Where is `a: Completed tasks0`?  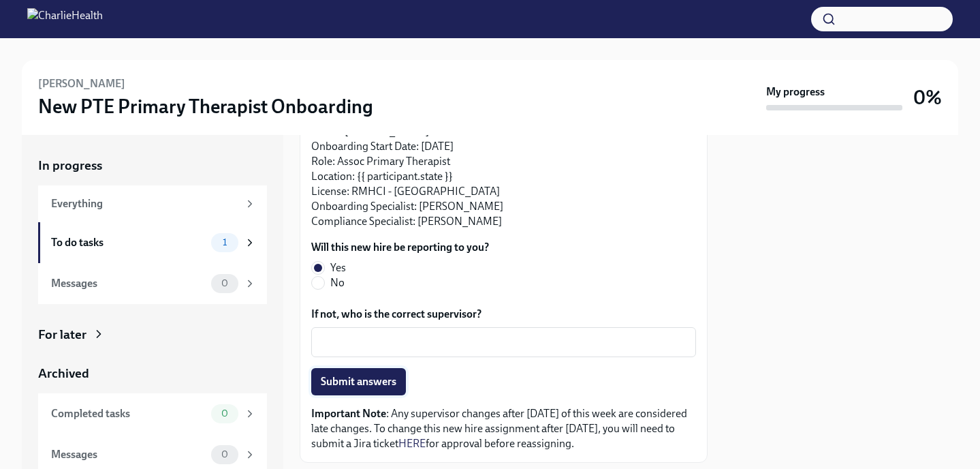 a: Completed tasks0 is located at coordinates (153, 414).